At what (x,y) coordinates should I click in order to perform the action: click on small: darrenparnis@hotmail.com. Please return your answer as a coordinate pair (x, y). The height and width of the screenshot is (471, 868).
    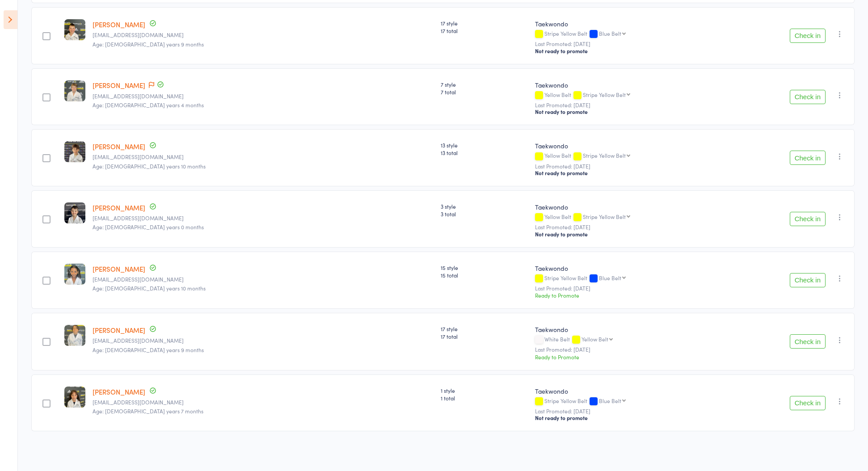
    Looking at the image, I should click on (263, 34).